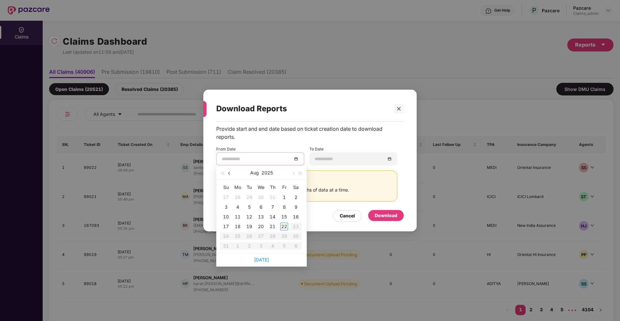 Image resolution: width=620 pixels, height=321 pixels. Describe the element at coordinates (273, 226) in the screenshot. I see `td: 2025-08-21` at that location.